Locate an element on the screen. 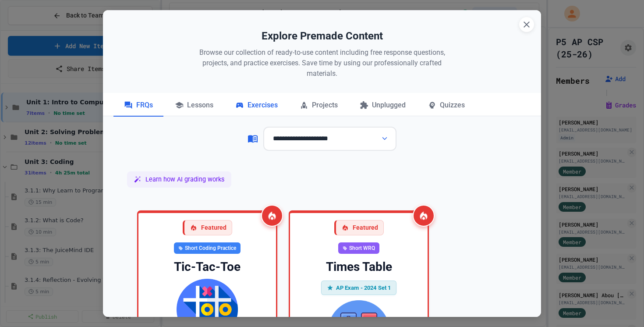  h2: Explore Premade Content is located at coordinates (322, 36).